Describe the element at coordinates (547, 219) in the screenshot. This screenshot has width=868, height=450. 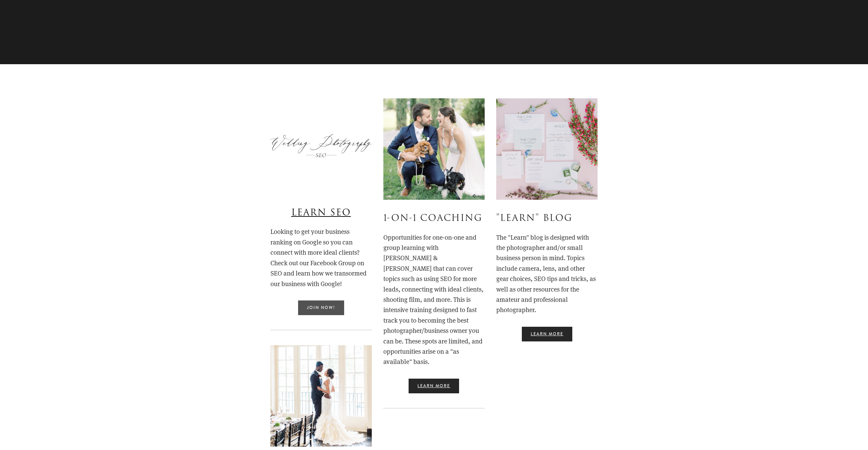
I see `h3: "Learn" Blog` at that location.